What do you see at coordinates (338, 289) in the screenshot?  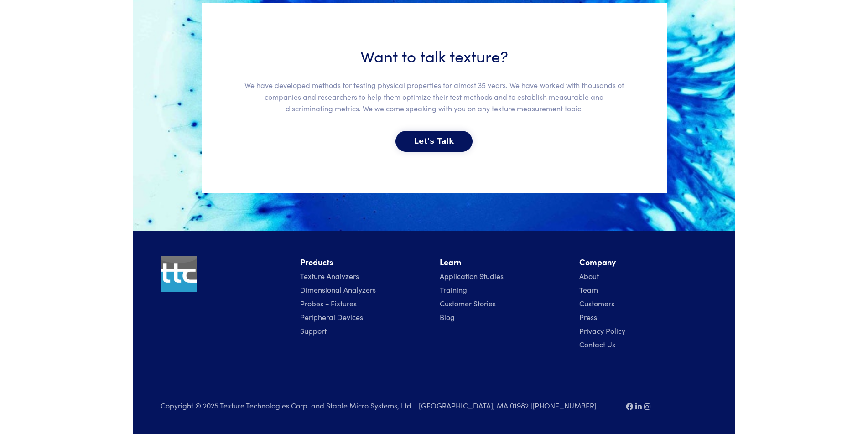 I see `a: Dimensional Analyzers` at bounding box center [338, 289].